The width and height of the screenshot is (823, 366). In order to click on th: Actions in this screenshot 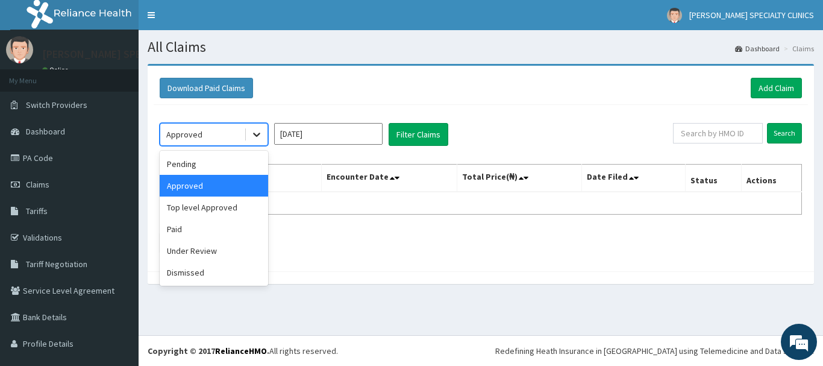, I will do `click(771, 178)`.